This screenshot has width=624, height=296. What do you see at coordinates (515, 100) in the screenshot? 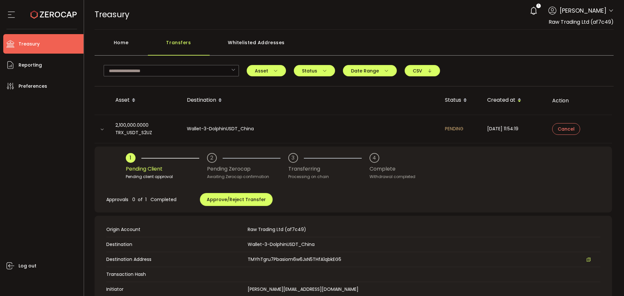
I see `div: Created at` at bounding box center [515, 100].